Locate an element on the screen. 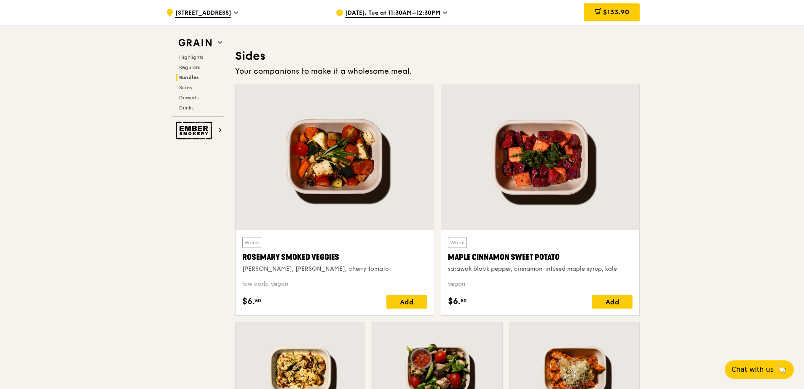  div: Rosemary Smoked Veggies is located at coordinates (335, 257).